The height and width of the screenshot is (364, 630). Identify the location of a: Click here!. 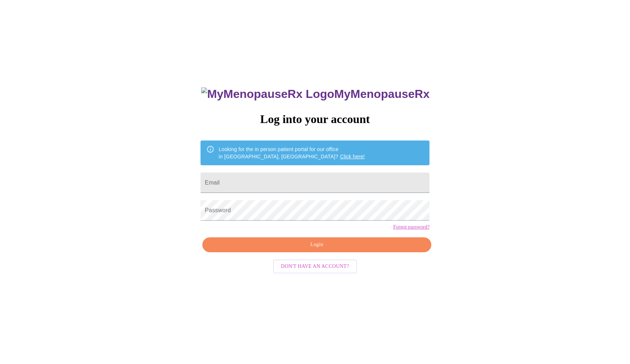
(352, 157).